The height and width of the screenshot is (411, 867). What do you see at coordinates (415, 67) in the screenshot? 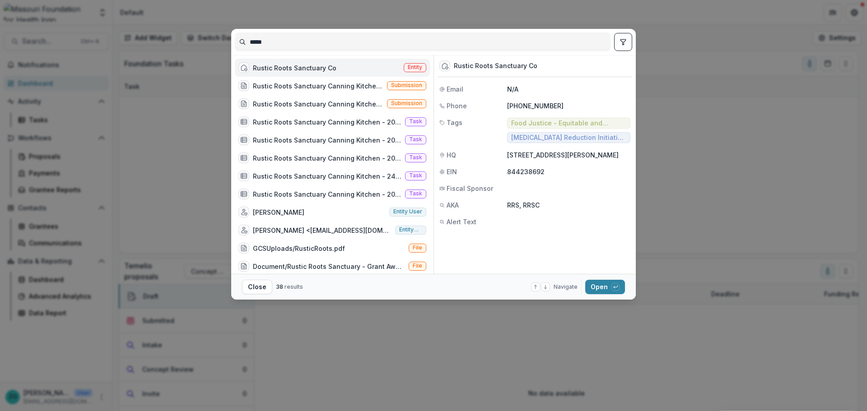
I see `span: Entity` at bounding box center [415, 67].